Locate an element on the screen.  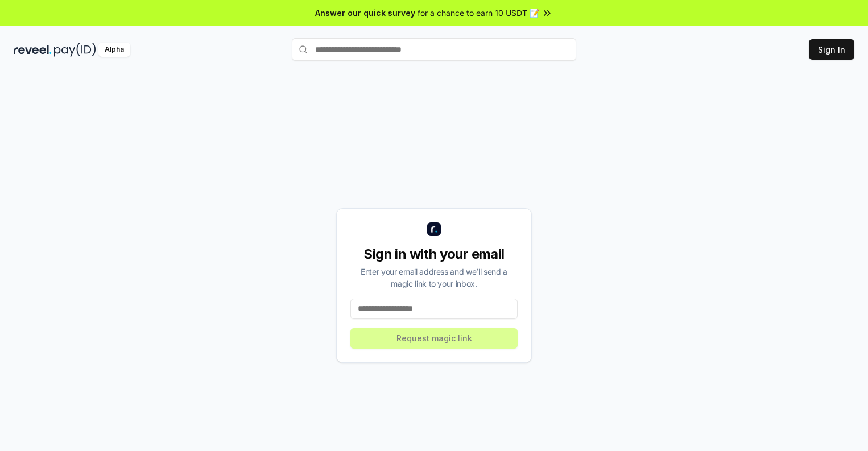
div: Enter your email address and we’ll send a magic link to your inbox. is located at coordinates (434, 278).